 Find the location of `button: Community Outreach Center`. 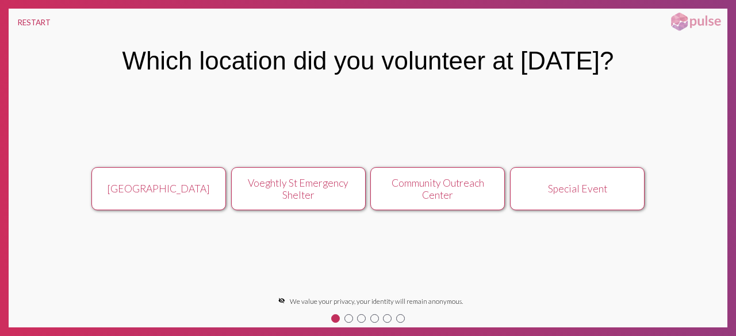

button: Community Outreach Center is located at coordinates (437, 189).